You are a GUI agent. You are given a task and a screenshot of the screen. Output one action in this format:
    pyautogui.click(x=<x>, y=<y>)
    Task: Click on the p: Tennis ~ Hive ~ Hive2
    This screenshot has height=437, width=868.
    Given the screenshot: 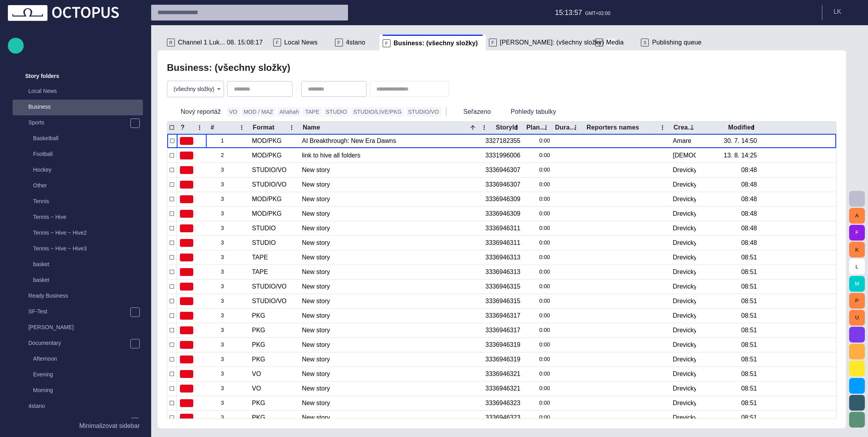 What is the action you would take?
    pyautogui.click(x=88, y=233)
    